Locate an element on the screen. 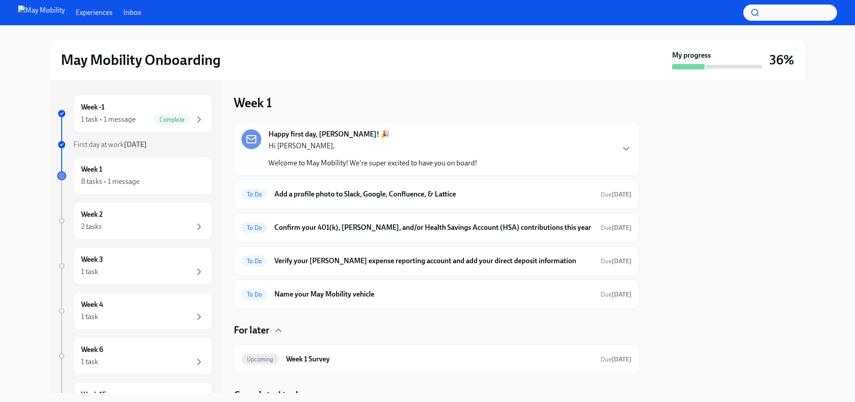 Image resolution: width=855 pixels, height=402 pixels. h6: Week 3 is located at coordinates (92, 259).